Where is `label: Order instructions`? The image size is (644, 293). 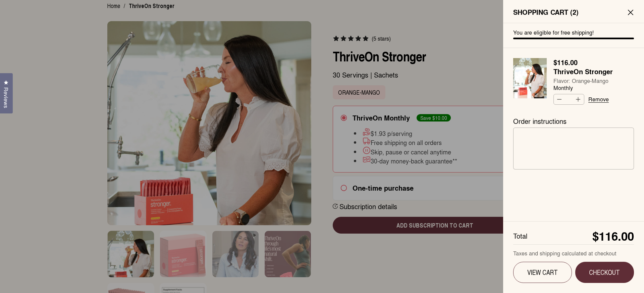
label: Order instructions is located at coordinates (573, 121).